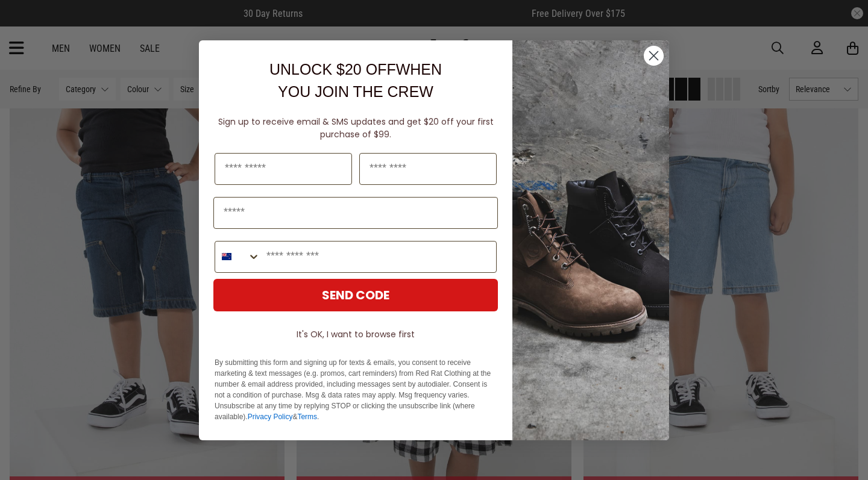 The height and width of the screenshot is (480, 868). What do you see at coordinates (355, 128) in the screenshot?
I see `span: Sign up to receive email & SMS updates and get $20 off your first purchase of $99.` at bounding box center [355, 128].